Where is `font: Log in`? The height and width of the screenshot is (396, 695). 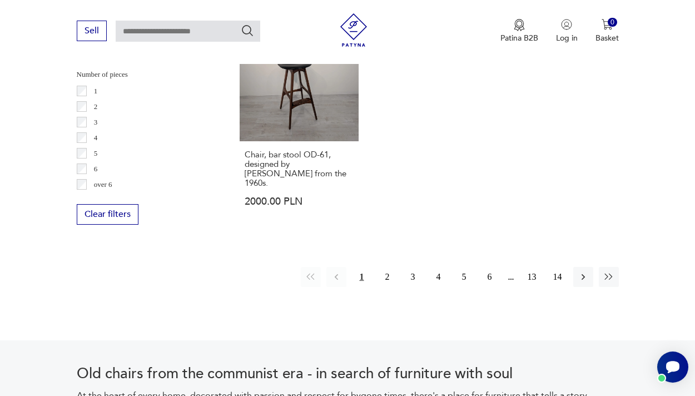
font: Log in is located at coordinates (567, 38).